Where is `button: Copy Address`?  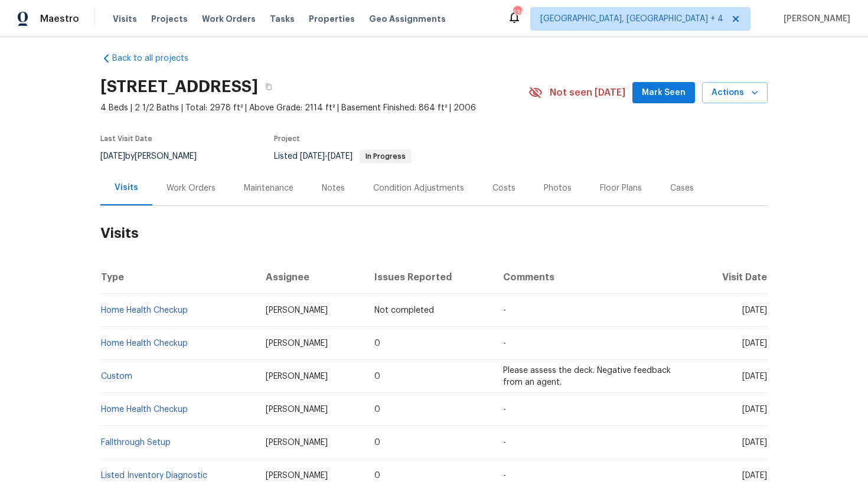 button: Copy Address is located at coordinates (269, 87).